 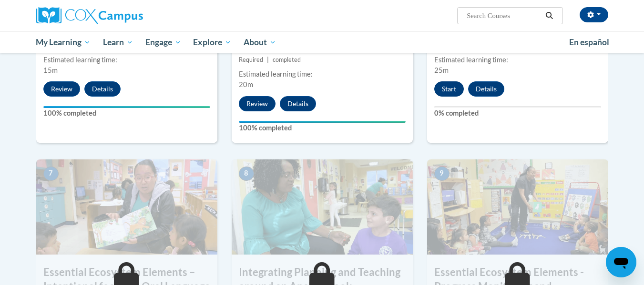 What do you see at coordinates (251, 60) in the screenshot?
I see `span: Required` at bounding box center [251, 60].